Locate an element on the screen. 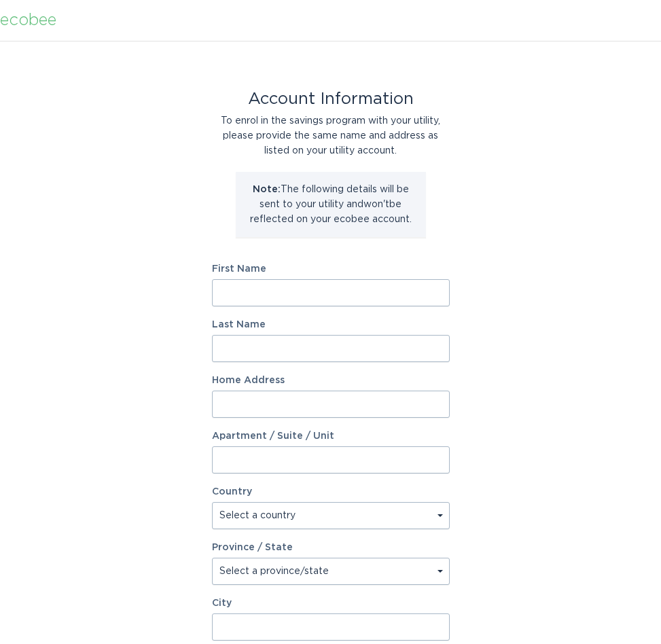 The height and width of the screenshot is (644, 661). label: Province / State is located at coordinates (252, 547).